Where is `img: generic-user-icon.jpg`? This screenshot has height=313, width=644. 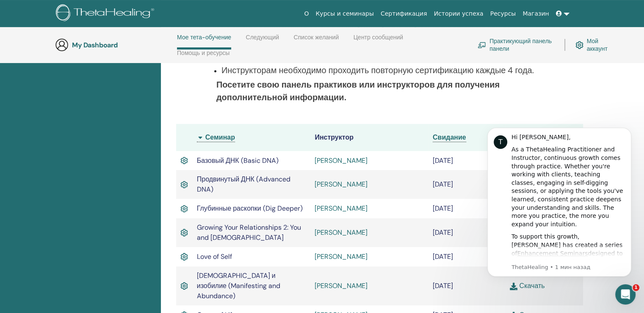 img: generic-user-icon.jpg is located at coordinates (62, 45).